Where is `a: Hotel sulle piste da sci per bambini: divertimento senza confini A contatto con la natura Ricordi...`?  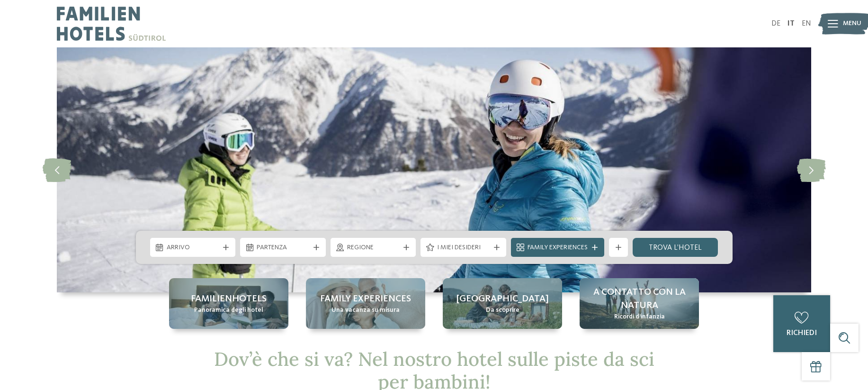
a: Hotel sulle piste da sci per bambini: divertimento senza confini A contatto con la natura Ricordi... is located at coordinates (639, 303).